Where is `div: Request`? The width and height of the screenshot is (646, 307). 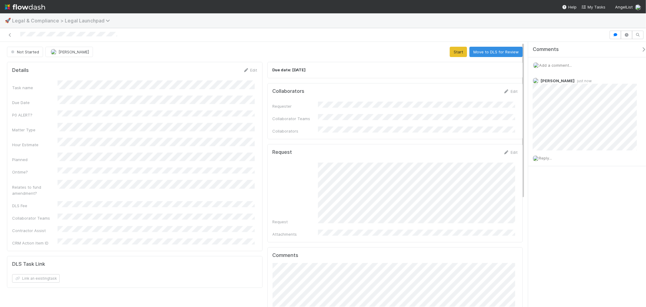 div: Request is located at coordinates (295, 221).